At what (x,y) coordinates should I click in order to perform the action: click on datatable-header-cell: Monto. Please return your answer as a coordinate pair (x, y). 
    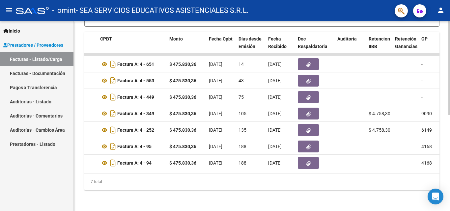
    Looking at the image, I should click on (187, 46).